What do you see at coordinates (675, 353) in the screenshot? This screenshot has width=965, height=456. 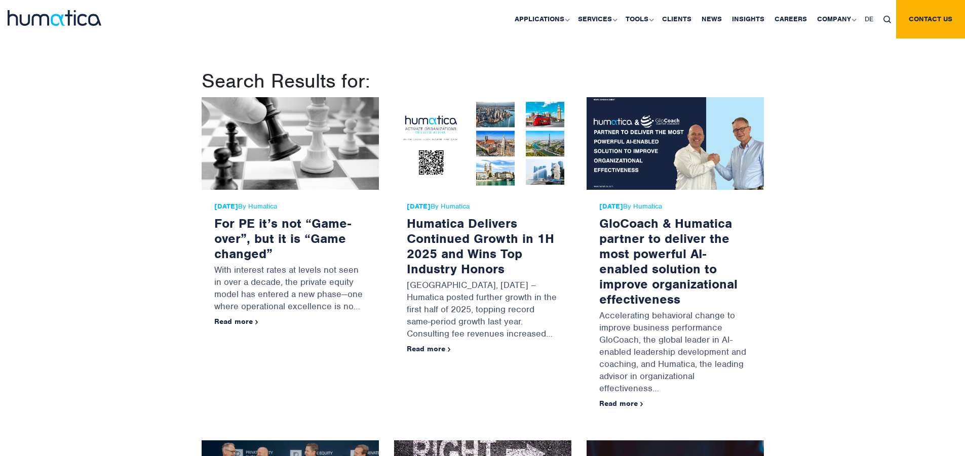 I see `p: Accelerating behavioral change to improve business performance GloCoach, the global leader in AI-...` at bounding box center [675, 353].